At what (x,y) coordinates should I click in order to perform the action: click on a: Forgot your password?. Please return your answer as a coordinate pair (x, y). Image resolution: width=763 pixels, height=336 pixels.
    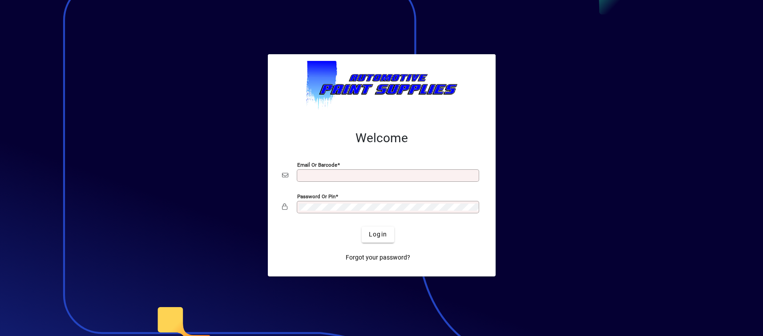
    Looking at the image, I should click on (378, 258).